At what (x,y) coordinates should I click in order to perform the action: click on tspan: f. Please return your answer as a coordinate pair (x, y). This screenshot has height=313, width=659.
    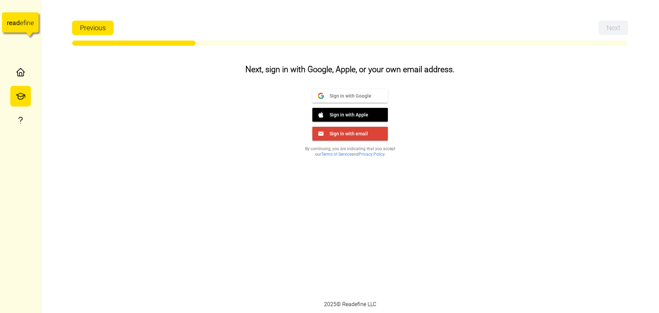
    Looking at the image, I should click on (24, 23).